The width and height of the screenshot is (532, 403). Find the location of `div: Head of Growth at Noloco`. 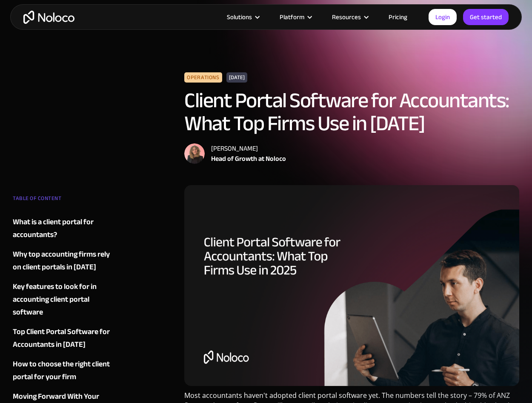

div: Head of Growth at Noloco is located at coordinates (248, 159).